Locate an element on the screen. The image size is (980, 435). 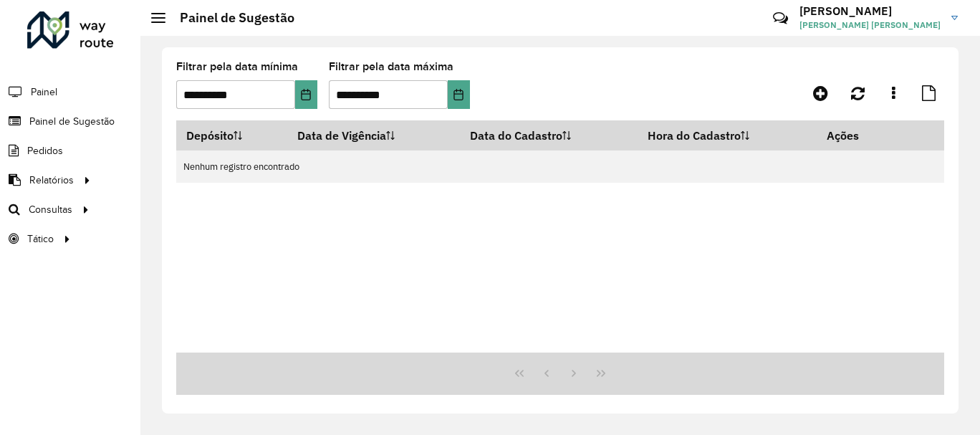
span: Painel is located at coordinates (44, 92).